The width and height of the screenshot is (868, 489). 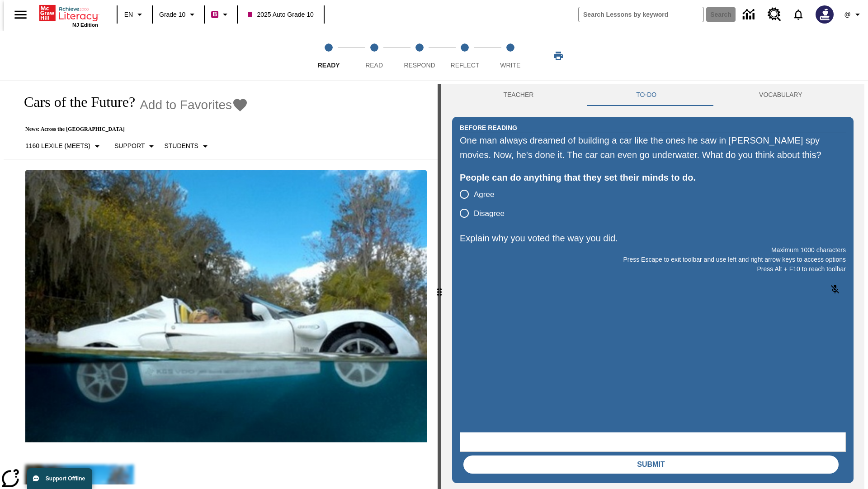 What do you see at coordinates (835, 289) in the screenshot?
I see `button: Click to activate and allow voice recognition` at bounding box center [835, 289].